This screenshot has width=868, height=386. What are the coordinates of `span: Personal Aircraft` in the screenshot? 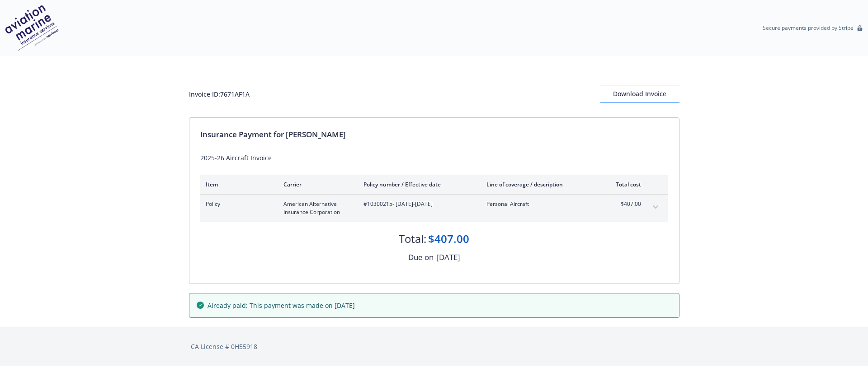 It's located at (539, 205).